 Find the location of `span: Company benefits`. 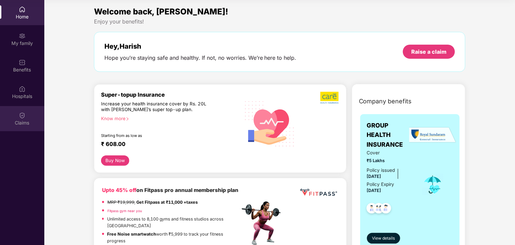

span: Company benefits is located at coordinates (386, 101).